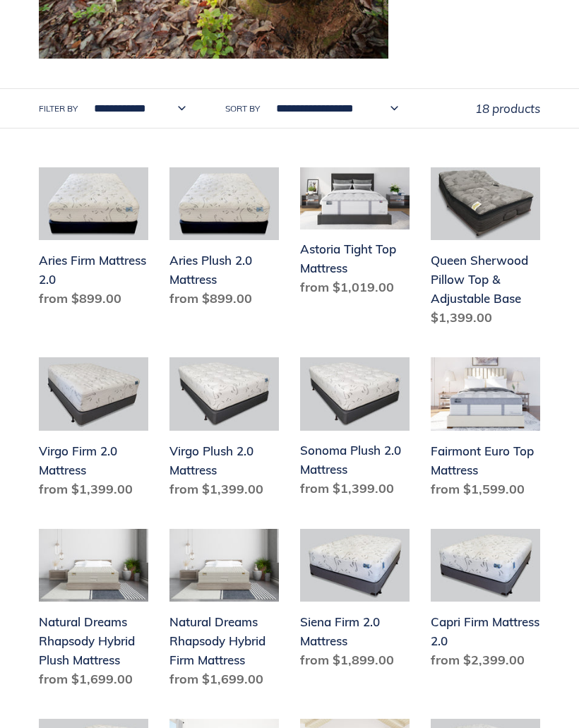  Describe the element at coordinates (485, 250) in the screenshot. I see `a: Queen Sherwood Pillow Top & Adjustable Base` at that location.